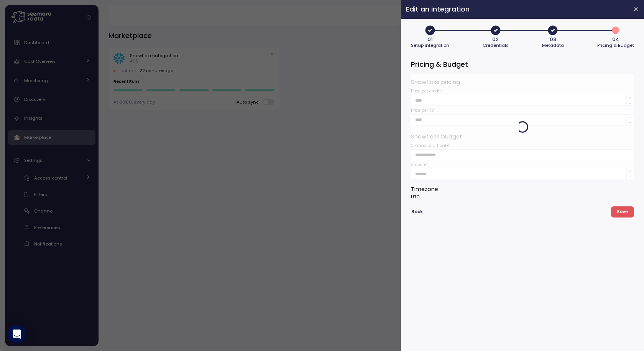  I want to click on span: 01, so click(431, 39).